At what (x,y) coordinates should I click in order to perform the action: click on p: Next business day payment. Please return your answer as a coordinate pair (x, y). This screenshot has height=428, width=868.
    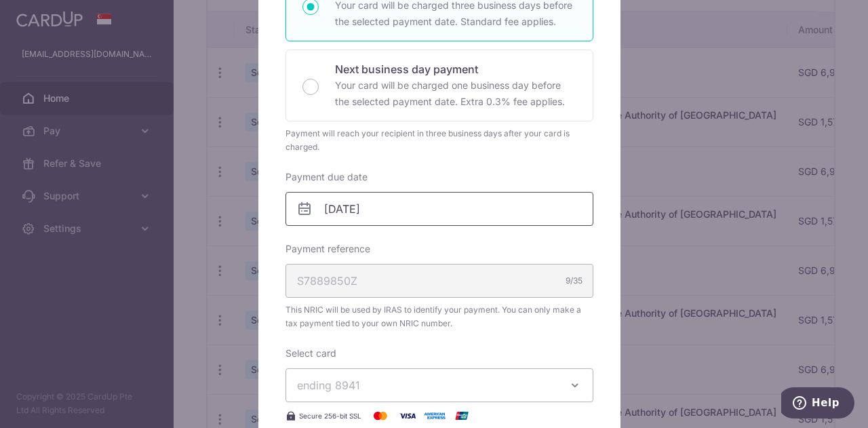
    Looking at the image, I should click on (455, 69).